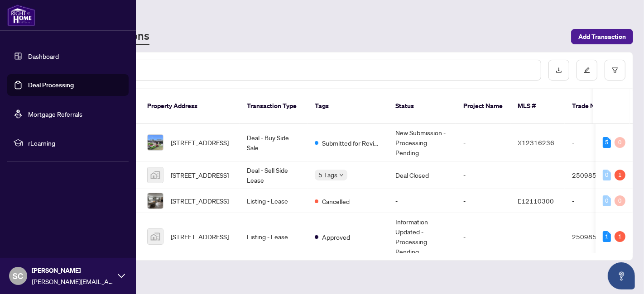 This screenshot has height=294, width=644. Describe the element at coordinates (536, 201) in the screenshot. I see `span: E12110300` at that location.